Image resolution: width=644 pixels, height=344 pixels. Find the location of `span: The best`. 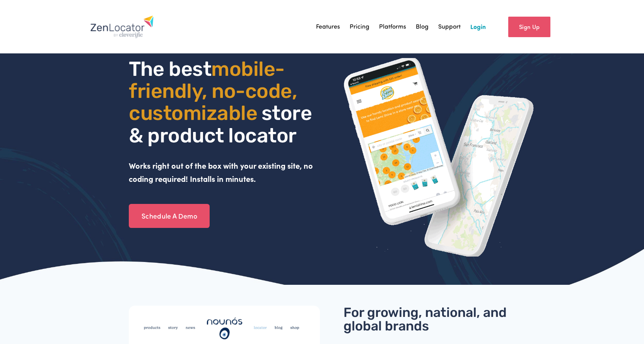

span: The best is located at coordinates (170, 69).